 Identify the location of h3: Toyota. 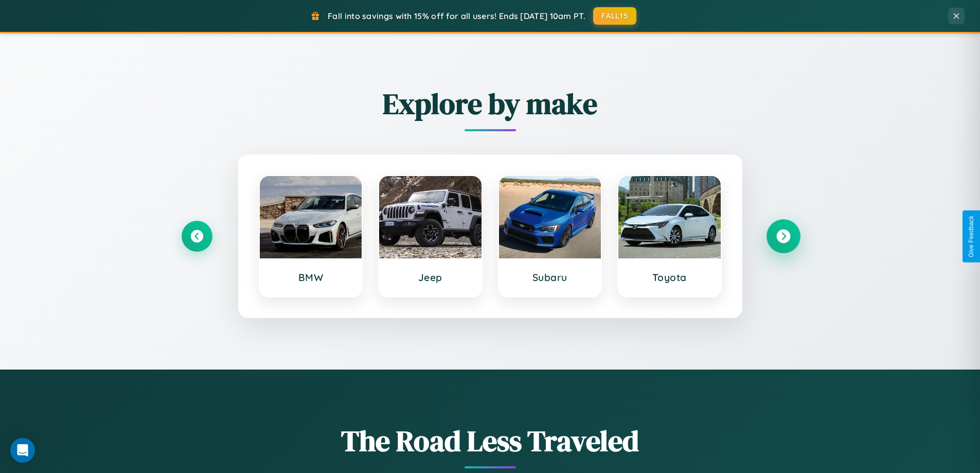
(669, 277).